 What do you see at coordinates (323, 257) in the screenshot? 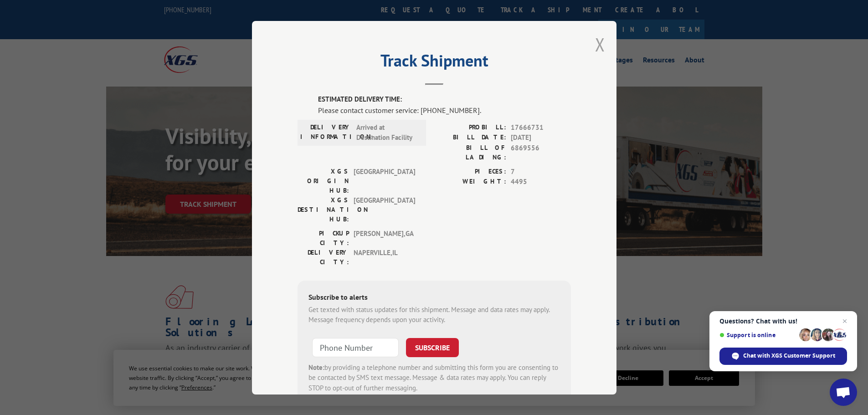
I see `label: DELIVERY CITY:` at bounding box center [323, 257].